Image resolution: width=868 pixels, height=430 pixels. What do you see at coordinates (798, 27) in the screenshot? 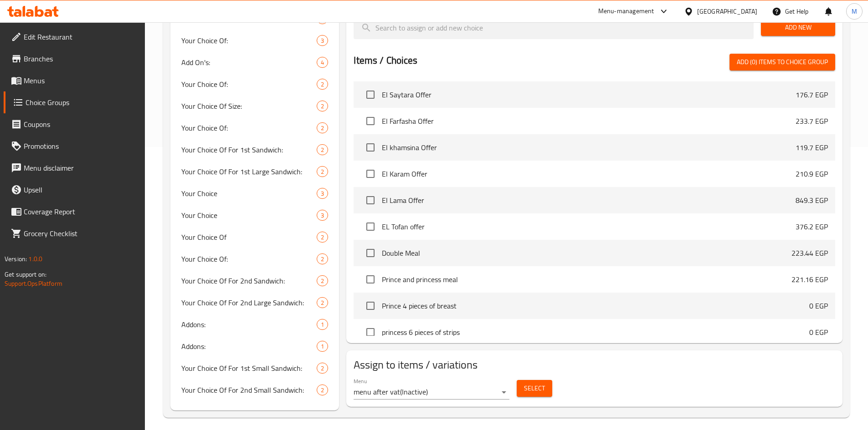
I see `span: Add New` at bounding box center [798, 27].